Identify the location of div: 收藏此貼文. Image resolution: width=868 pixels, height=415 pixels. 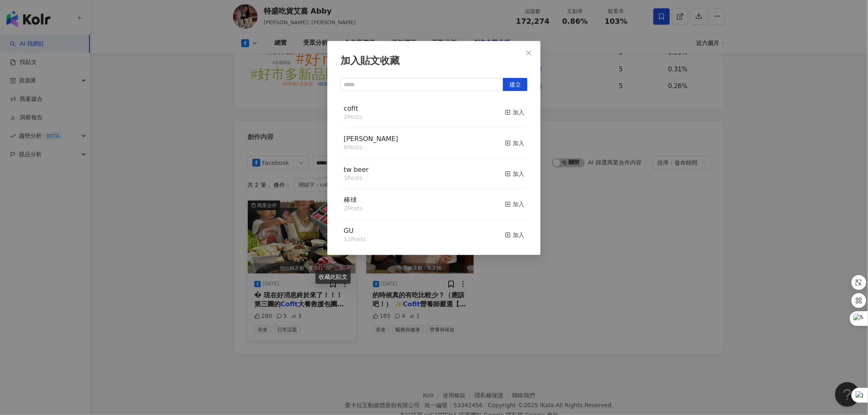
(333, 276).